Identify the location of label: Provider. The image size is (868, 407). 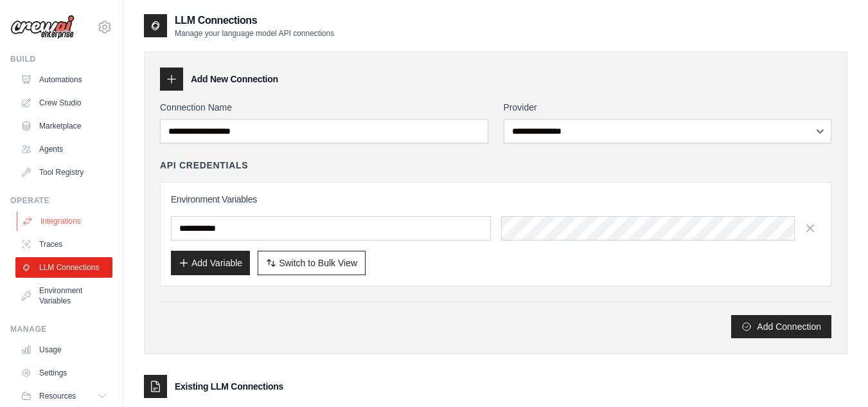
(668, 107).